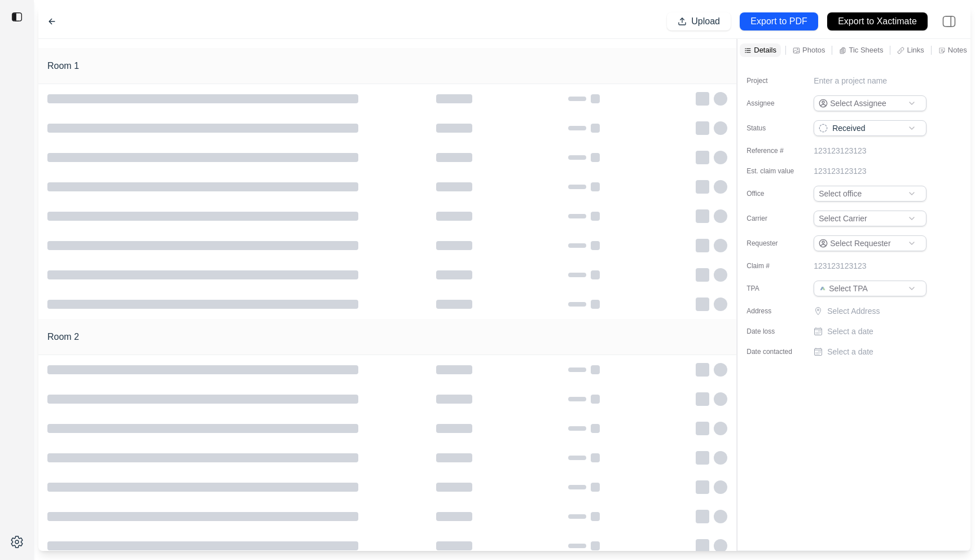 The height and width of the screenshot is (560, 975). I want to click on label: Office, so click(775, 193).